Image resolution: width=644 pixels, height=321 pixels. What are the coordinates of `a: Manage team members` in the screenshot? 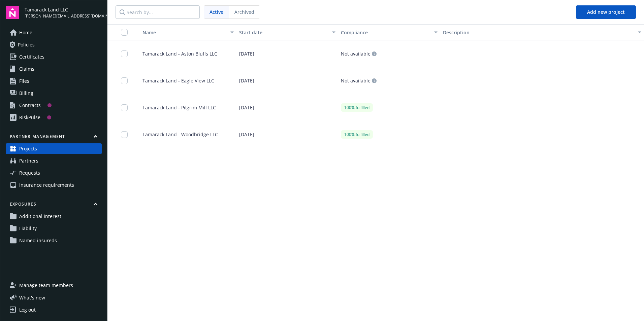 It's located at (54, 286).